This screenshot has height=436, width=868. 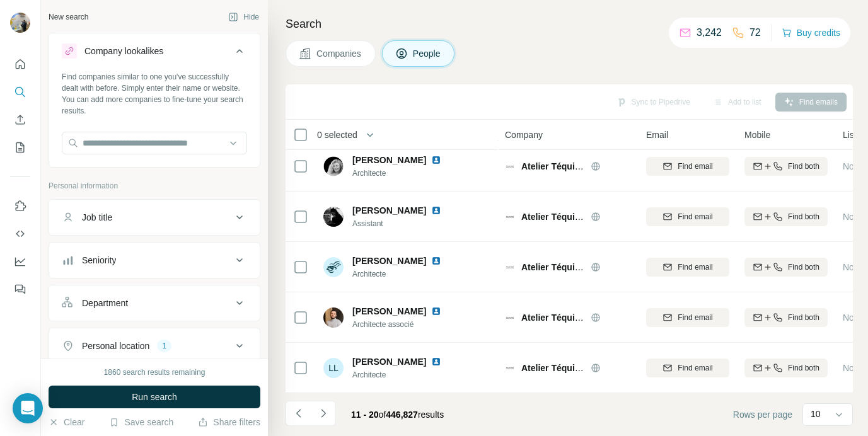 I want to click on div: Seniority, so click(x=99, y=260).